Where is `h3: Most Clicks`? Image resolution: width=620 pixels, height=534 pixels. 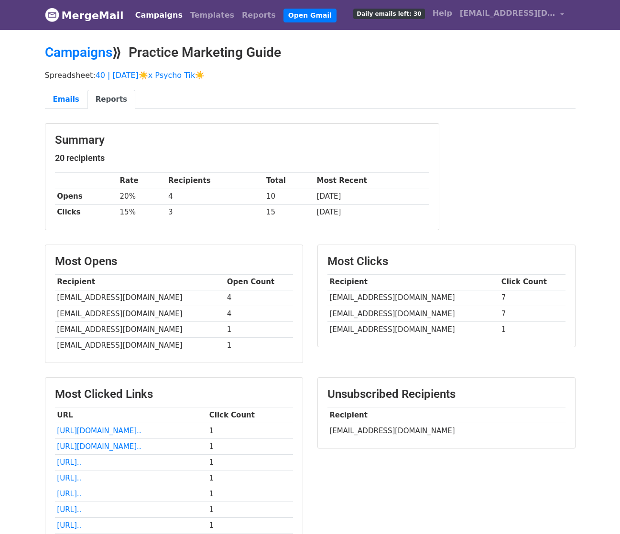 h3: Most Clicks is located at coordinates (446, 261).